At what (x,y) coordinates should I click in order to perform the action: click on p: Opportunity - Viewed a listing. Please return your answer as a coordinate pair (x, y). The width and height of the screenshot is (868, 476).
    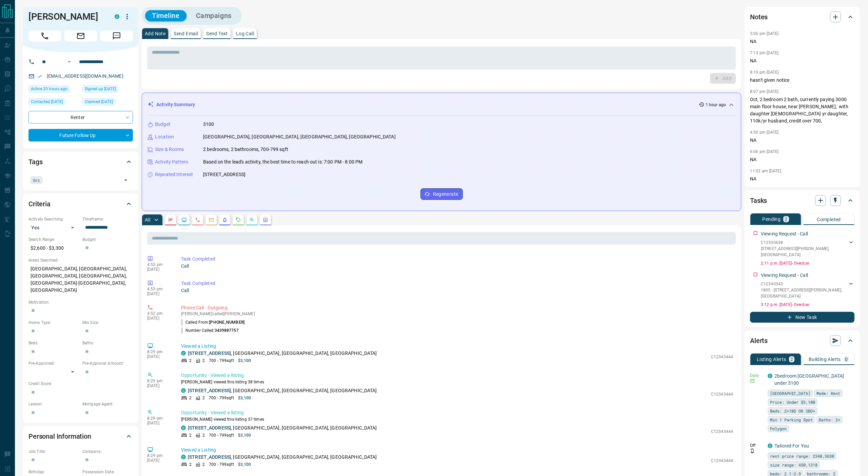
    Looking at the image, I should click on (457, 375).